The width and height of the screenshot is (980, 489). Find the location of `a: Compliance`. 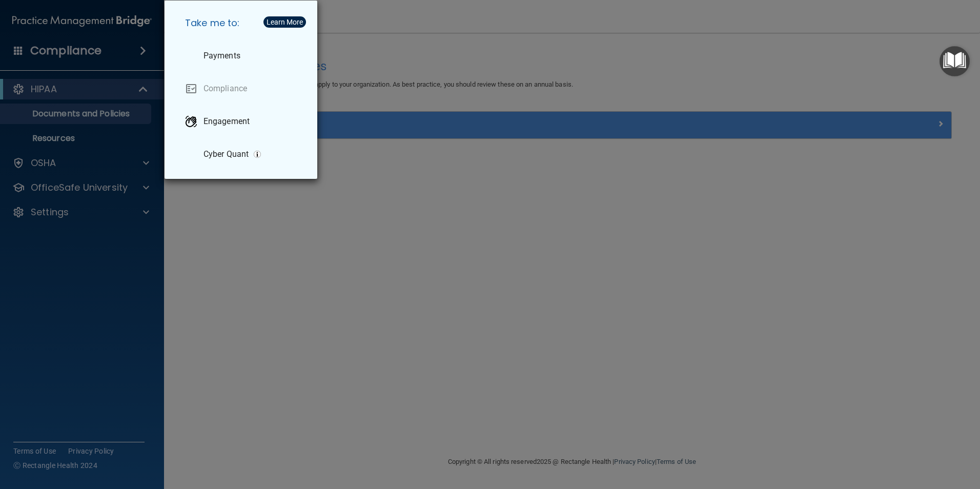

a: Compliance is located at coordinates (243, 89).